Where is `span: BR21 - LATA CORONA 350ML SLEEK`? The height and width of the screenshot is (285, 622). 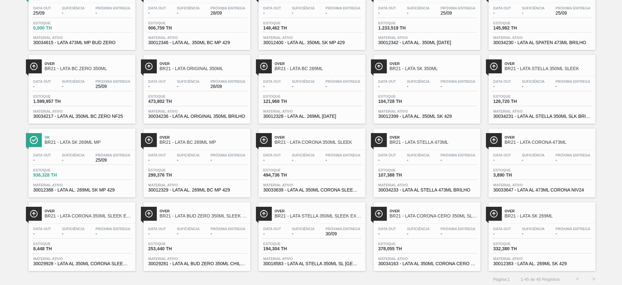 span: BR21 - LATA CORONA 350ML SLEEK is located at coordinates (319, 142).